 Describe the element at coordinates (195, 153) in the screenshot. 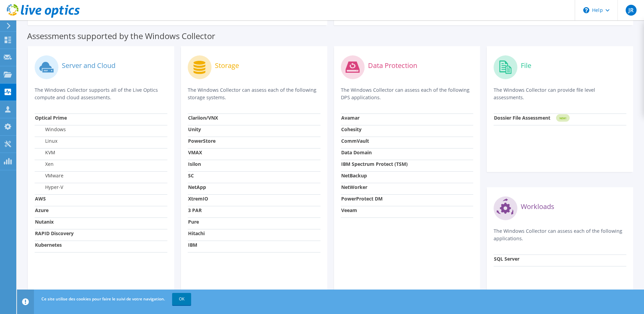

I see `strong: VMAX` at that location.